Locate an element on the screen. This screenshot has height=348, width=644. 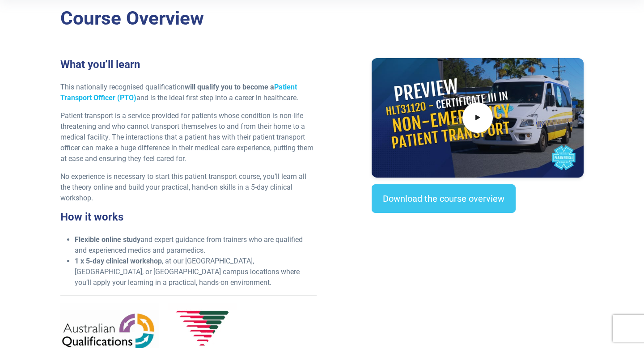
p: This nationally recognised qualification and is the ideal first step into a career in healthcare. is located at coordinates (188, 92).